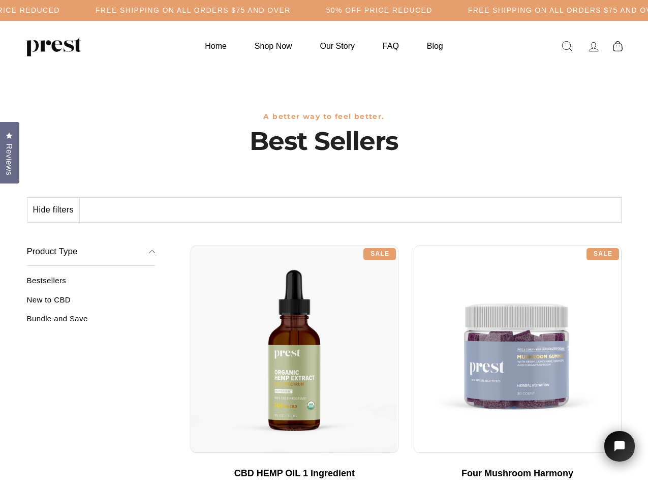  I want to click on a: Bestsellers, so click(91, 284).